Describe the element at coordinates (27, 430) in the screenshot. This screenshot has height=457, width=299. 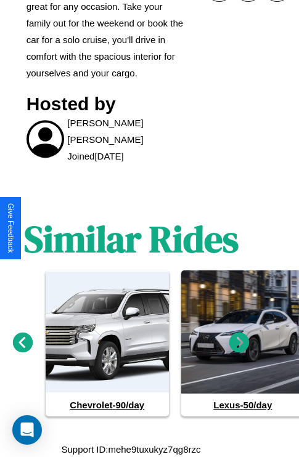
I see `div: Open Intercom Messenger` at that location.